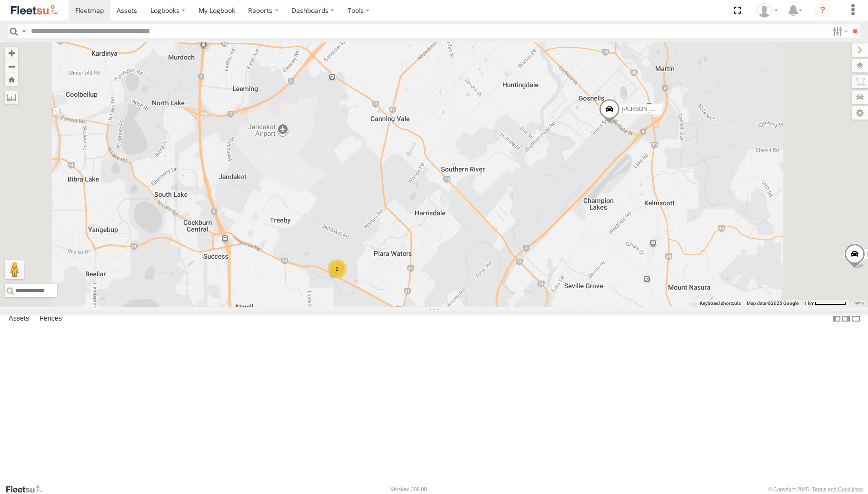 This screenshot has height=494, width=868. I want to click on button: Zoom Home, so click(11, 79).